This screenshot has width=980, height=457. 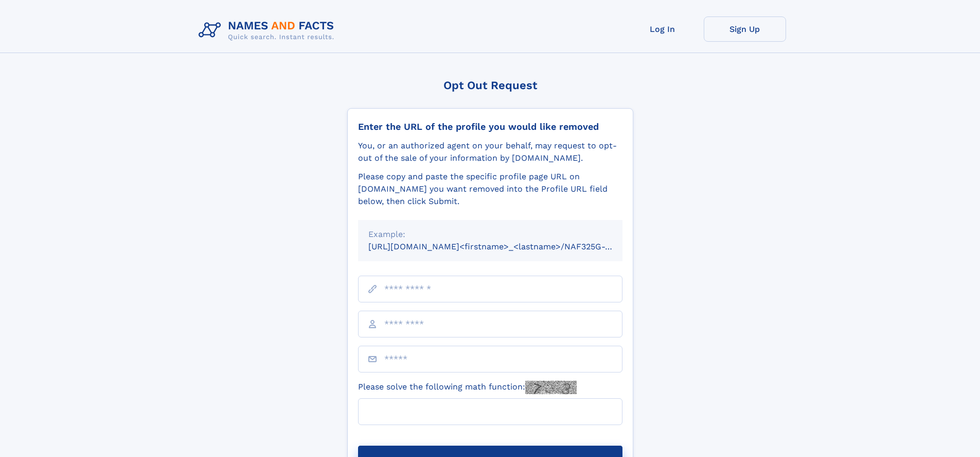 I want to click on label: Please solve the following math function:, so click(x=467, y=388).